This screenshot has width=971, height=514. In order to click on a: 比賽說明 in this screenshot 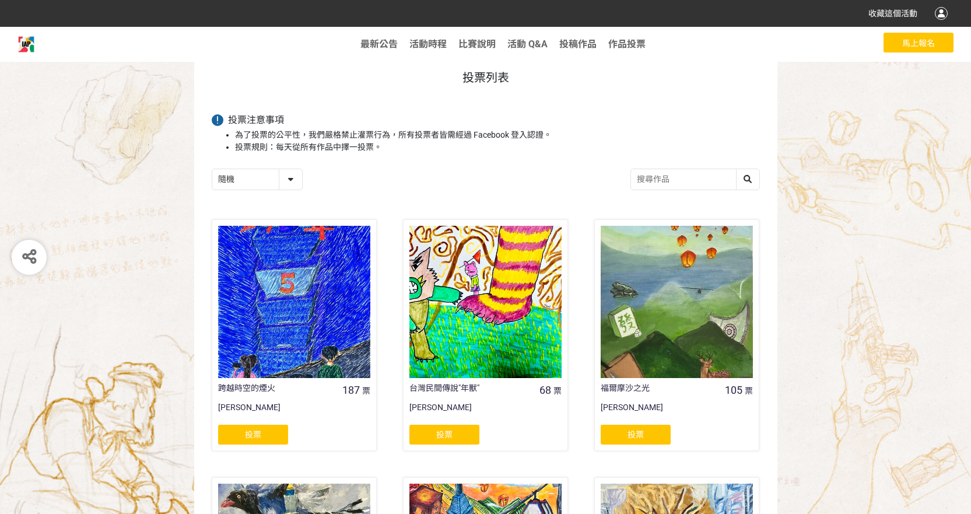, I will do `click(477, 44)`.